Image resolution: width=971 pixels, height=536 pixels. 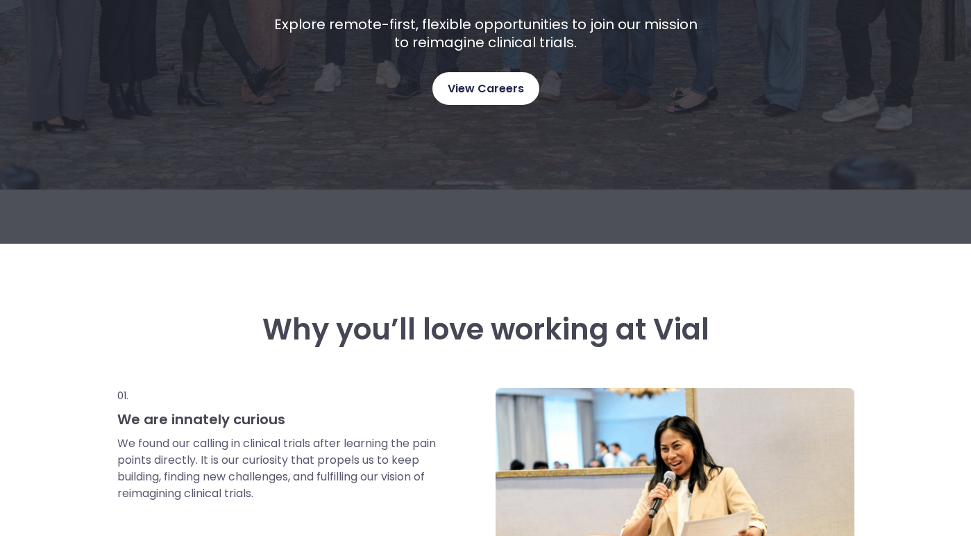 I want to click on span: View Careers, so click(x=486, y=89).